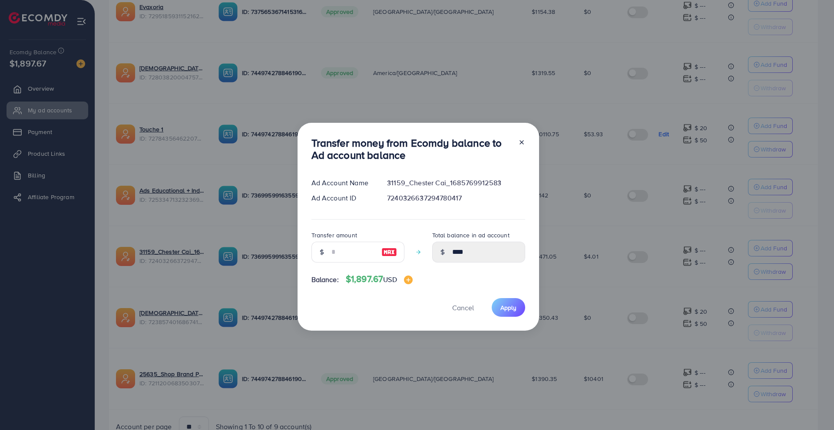 Image resolution: width=834 pixels, height=430 pixels. Describe the element at coordinates (456, 183) in the screenshot. I see `div: 31159_Chester Cai_1685769912583` at that location.